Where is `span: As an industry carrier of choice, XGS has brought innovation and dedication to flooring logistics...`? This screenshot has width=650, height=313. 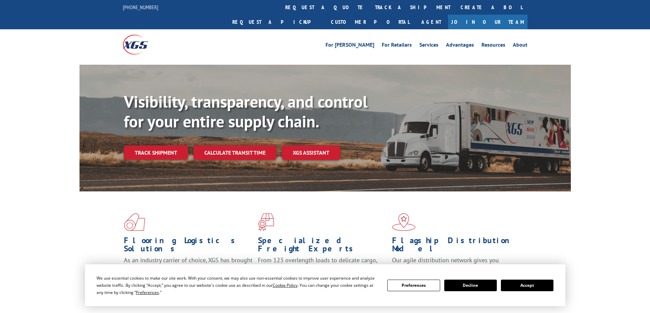 span: As an industry carrier of choice, XGS has brought innovation and dedication to flooring logistics... is located at coordinates (188, 268).